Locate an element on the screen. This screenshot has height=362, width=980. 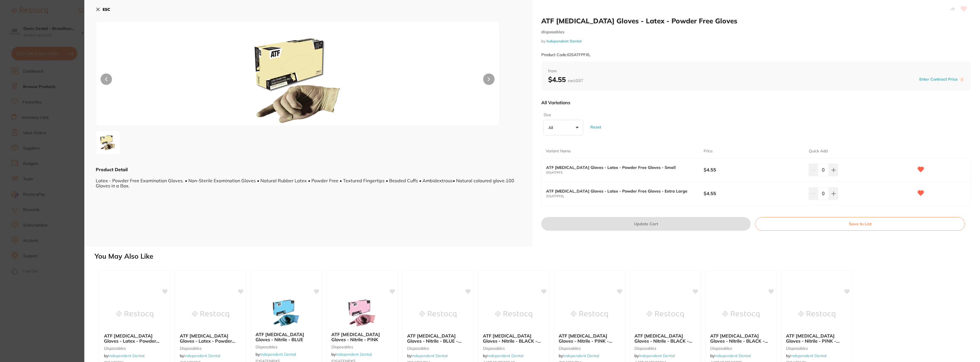
p: Variant Name is located at coordinates (558, 152).